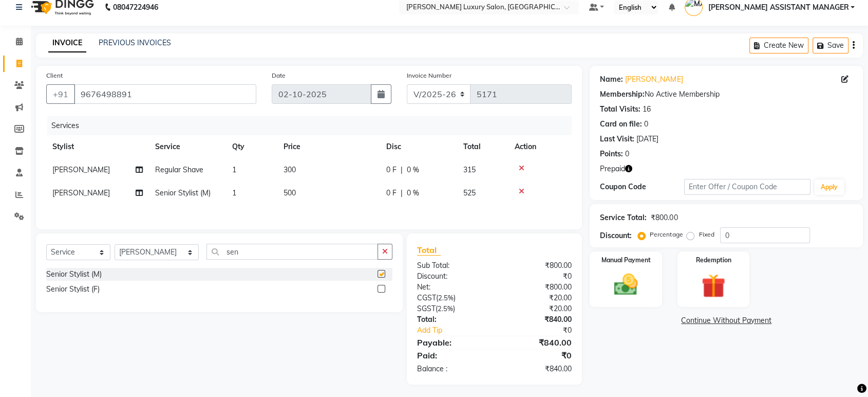  Describe the element at coordinates (621, 124) in the screenshot. I see `div: Card on file:` at that location.